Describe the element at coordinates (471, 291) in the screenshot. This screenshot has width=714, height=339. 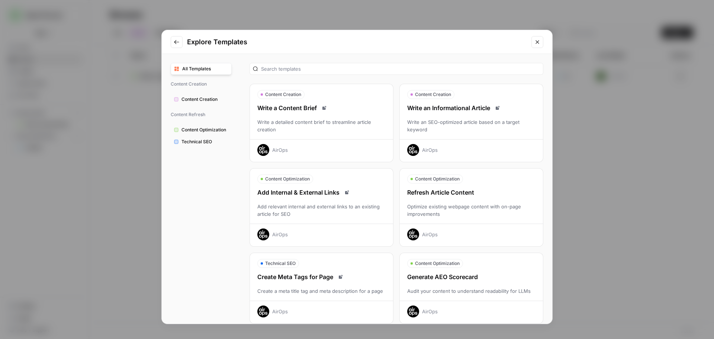
I see `div: Audit your content to understand readability for LLMs` at that location.